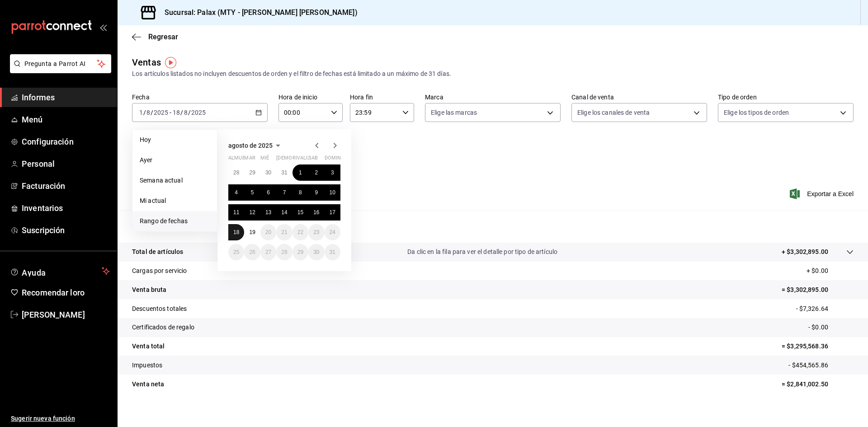  What do you see at coordinates (284, 192) in the screenshot?
I see `abbr: 7 de agosto de 2025` at bounding box center [284, 192].